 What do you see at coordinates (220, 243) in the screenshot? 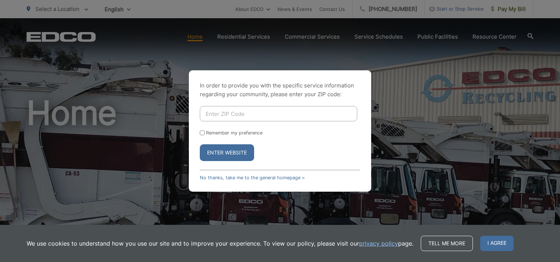
I see `p: We use cookies to understand how you use our site and to improve your experience. To view our pol...` at bounding box center [220, 243].